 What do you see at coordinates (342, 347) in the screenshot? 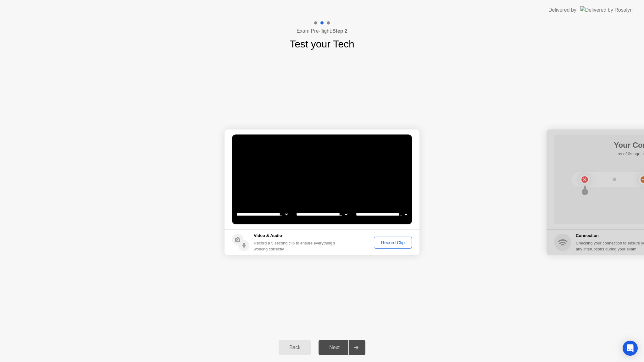
I see `button: Next` at bounding box center [342, 347].